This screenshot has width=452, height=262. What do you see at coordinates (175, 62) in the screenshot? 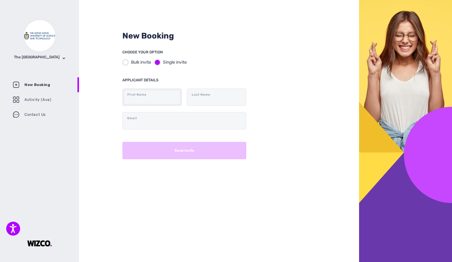
I see `div: Single invite` at bounding box center [175, 62].